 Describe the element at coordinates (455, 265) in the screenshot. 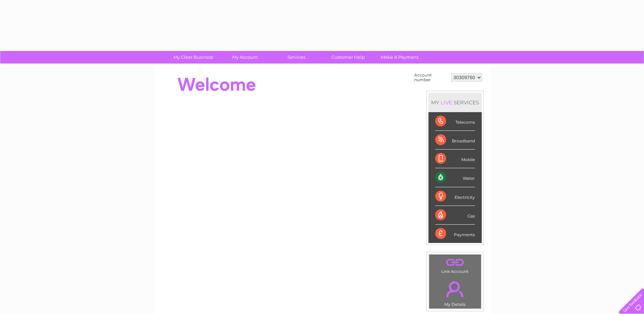

I see `td: Link Account` at that location.